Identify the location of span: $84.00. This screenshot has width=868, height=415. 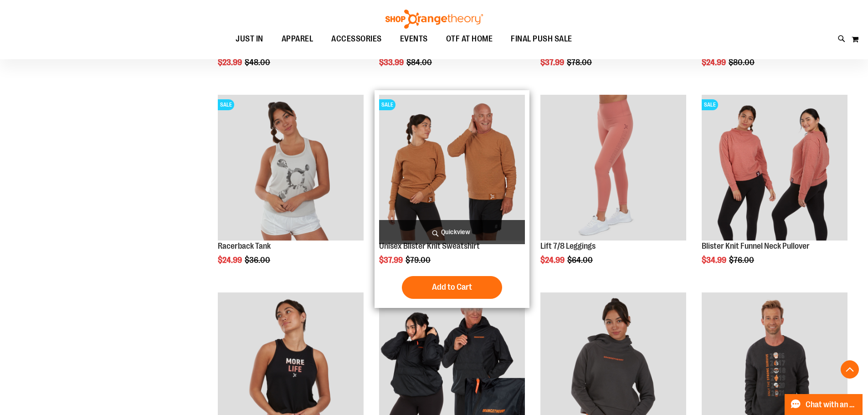
(419, 62).